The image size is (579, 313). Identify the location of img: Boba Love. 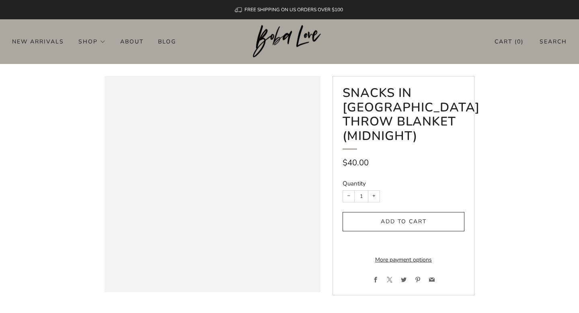
(289, 41).